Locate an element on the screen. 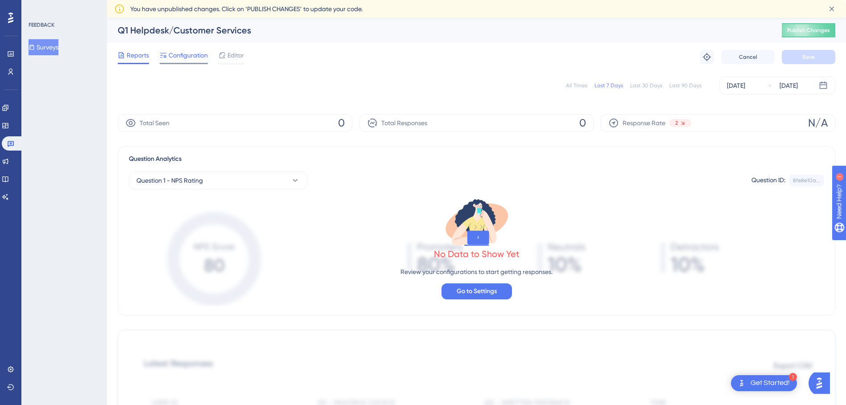 The image size is (846, 405). span: Need Help? is located at coordinates (38, 8).